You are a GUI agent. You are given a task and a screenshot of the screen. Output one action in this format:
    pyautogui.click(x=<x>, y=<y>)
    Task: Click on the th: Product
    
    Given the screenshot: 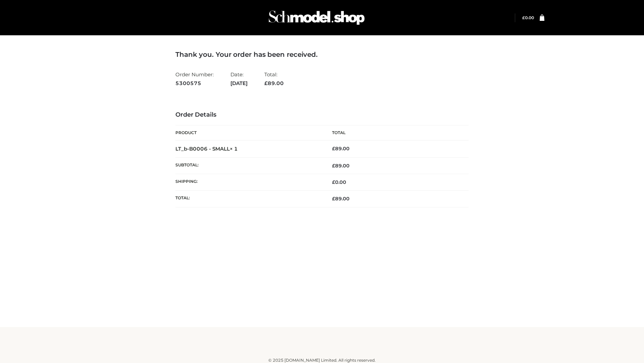 What is the action you would take?
    pyautogui.click(x=249, y=133)
    